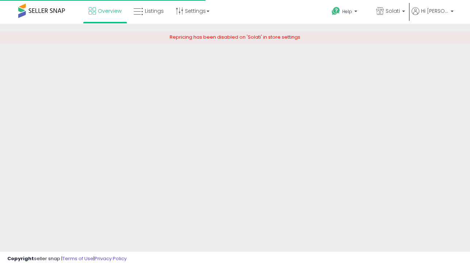 The width and height of the screenshot is (470, 266). I want to click on span: Help, so click(347, 11).